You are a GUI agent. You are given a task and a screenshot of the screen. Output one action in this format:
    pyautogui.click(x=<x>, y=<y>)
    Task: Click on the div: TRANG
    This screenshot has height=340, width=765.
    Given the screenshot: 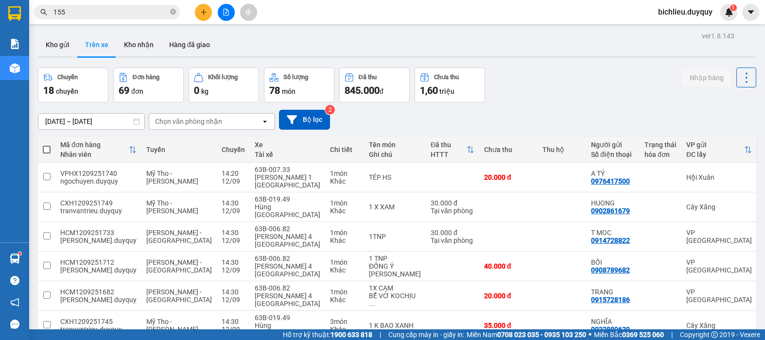 What is the action you would take?
    pyautogui.click(x=613, y=292)
    